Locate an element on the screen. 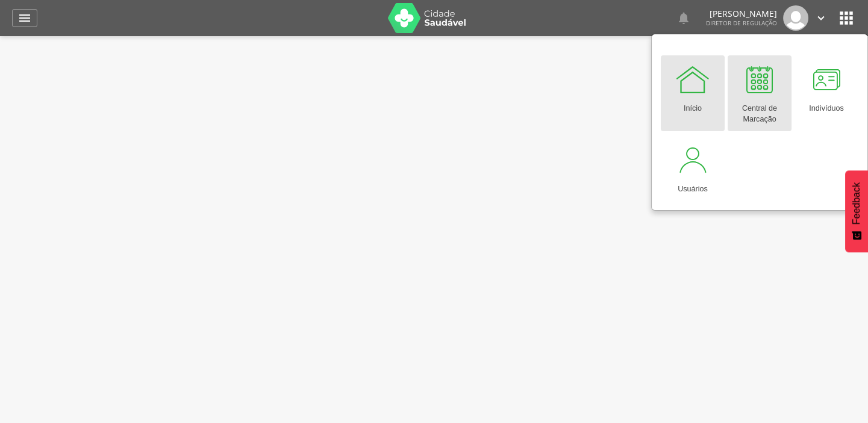  span: Diretor de regulação is located at coordinates (741, 23).